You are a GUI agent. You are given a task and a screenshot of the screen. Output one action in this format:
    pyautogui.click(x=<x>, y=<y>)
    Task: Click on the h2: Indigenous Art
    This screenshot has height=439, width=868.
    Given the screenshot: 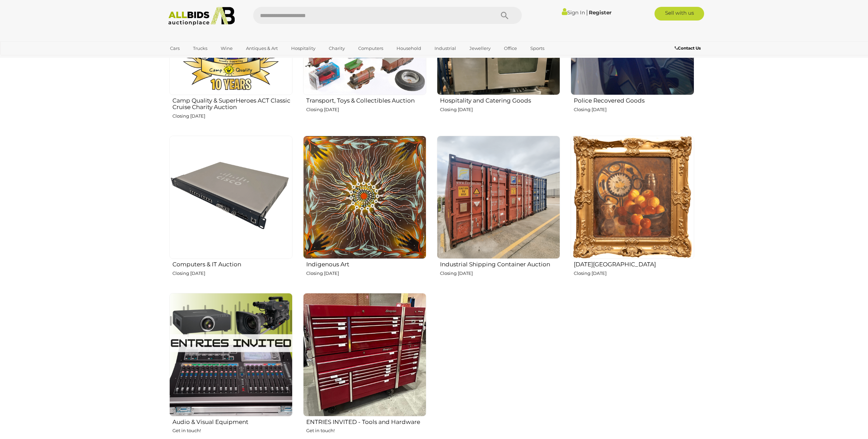 What is the action you would take?
    pyautogui.click(x=366, y=264)
    